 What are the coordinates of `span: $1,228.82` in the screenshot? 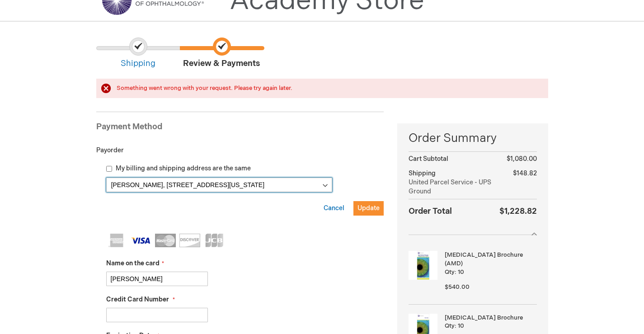 It's located at (518, 211).